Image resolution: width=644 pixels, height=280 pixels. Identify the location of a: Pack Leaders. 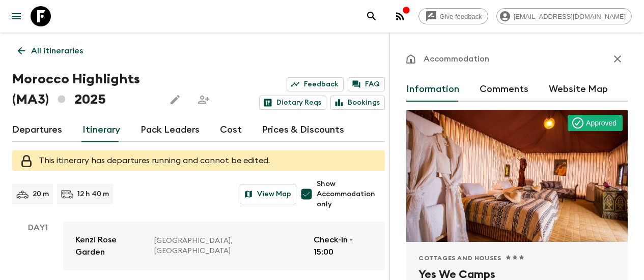
(170, 131).